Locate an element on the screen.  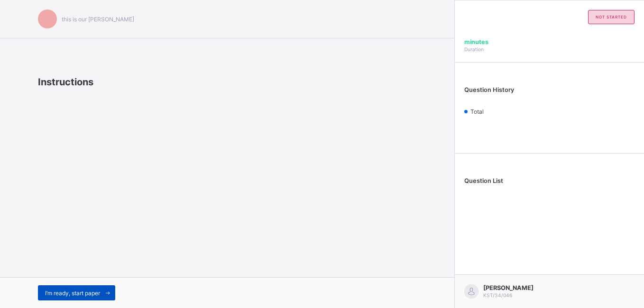
span: not started is located at coordinates (612, 17).